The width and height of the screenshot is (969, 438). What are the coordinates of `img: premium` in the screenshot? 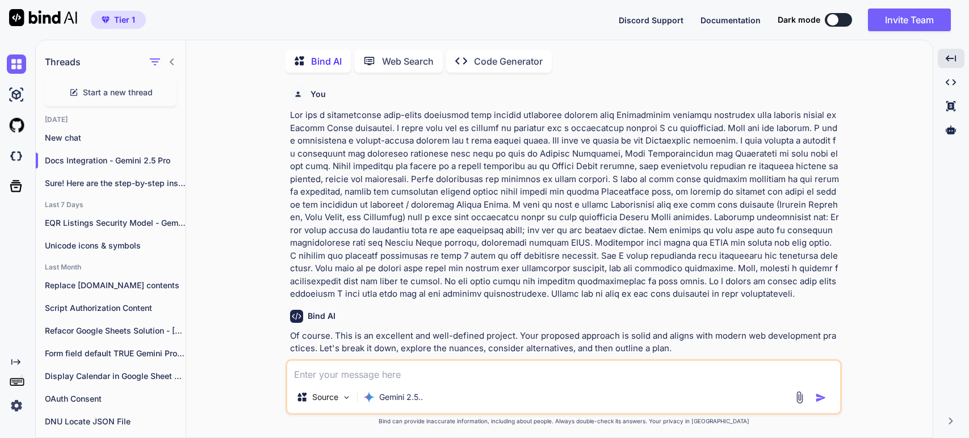 It's located at (106, 20).